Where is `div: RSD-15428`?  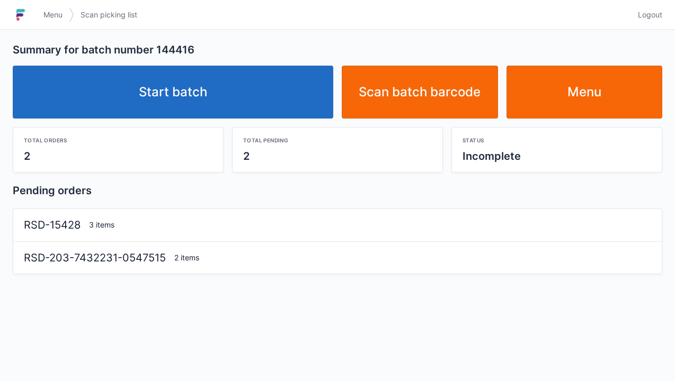
div: RSD-15428 is located at coordinates (52, 225).